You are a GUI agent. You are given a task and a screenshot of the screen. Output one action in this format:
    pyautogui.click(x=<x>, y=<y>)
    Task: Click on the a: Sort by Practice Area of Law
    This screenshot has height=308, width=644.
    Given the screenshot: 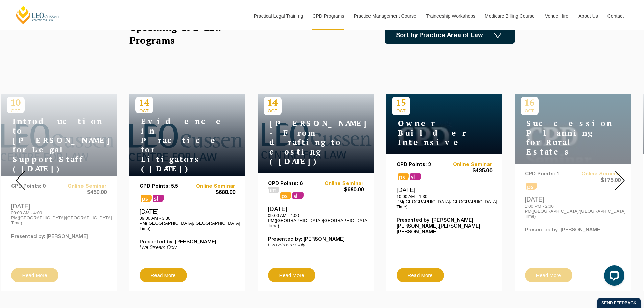 What is the action you would take?
    pyautogui.click(x=450, y=36)
    